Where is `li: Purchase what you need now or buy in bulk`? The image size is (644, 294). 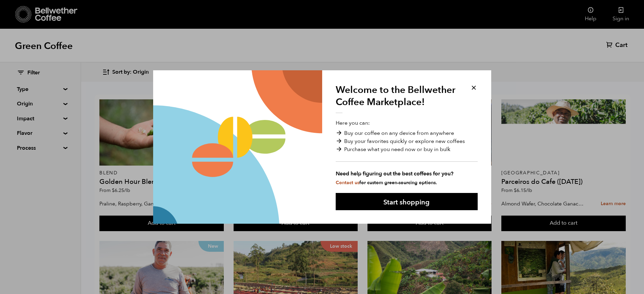
li: Purchase what you need now or buy in bulk is located at coordinates (407, 150).